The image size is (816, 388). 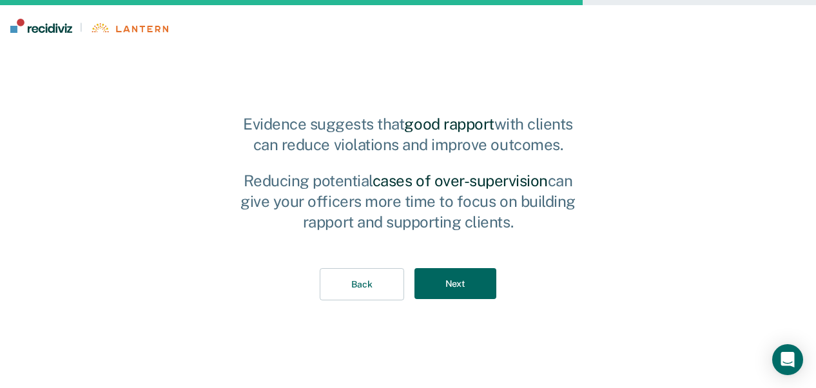 What do you see at coordinates (788, 360) in the screenshot?
I see `div: Open Intercom Messenger` at bounding box center [788, 360].